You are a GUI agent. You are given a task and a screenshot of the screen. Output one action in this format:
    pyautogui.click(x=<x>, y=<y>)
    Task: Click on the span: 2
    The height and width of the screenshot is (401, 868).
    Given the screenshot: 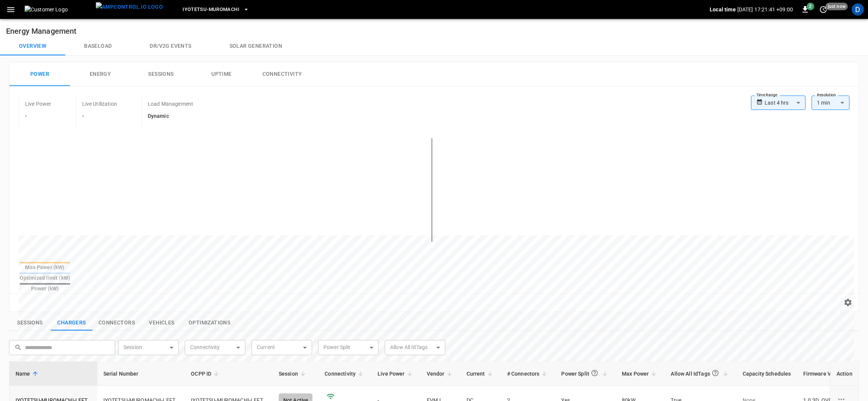 What is the action you would take?
    pyautogui.click(x=810, y=6)
    